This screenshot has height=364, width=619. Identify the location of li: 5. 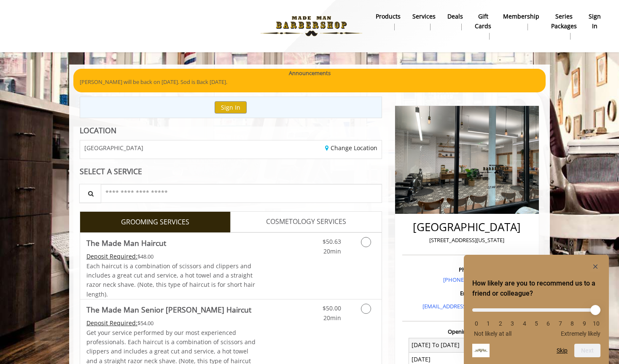
(536, 324).